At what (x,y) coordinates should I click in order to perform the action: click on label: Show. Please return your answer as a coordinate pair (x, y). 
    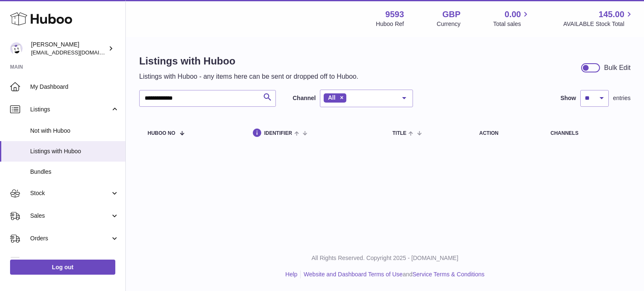
    Looking at the image, I should click on (568, 98).